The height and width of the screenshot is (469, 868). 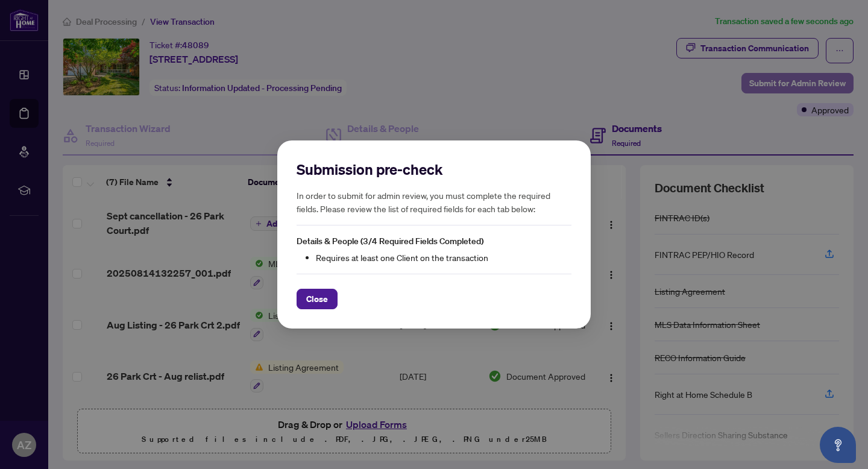 What do you see at coordinates (317, 299) in the screenshot?
I see `button: Close` at bounding box center [317, 299].